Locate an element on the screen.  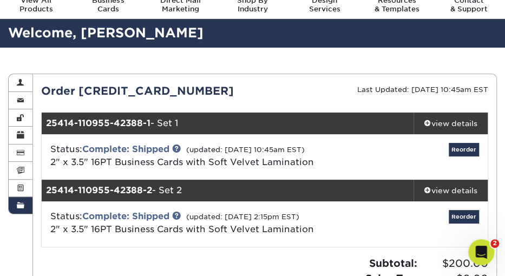
strong: 25414-110955-42388-2 is located at coordinates (99, 190).